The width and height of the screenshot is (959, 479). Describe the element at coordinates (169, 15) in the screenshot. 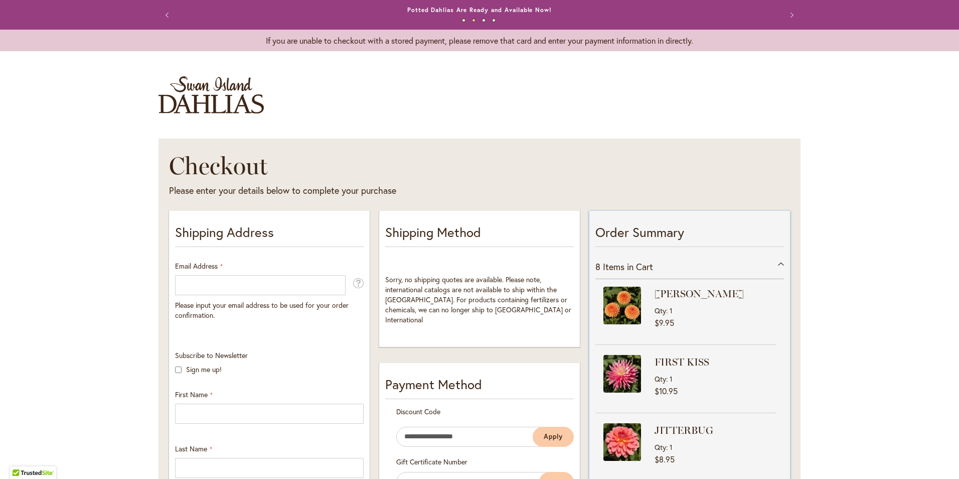

I see `button: Previous` at that location.